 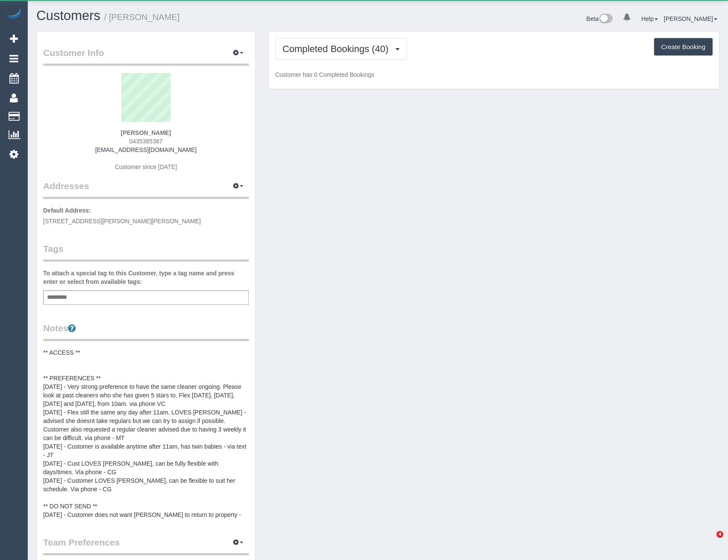 What do you see at coordinates (494, 75) in the screenshot?
I see `p: Customer has 0 Completed Bookings` at bounding box center [494, 75].